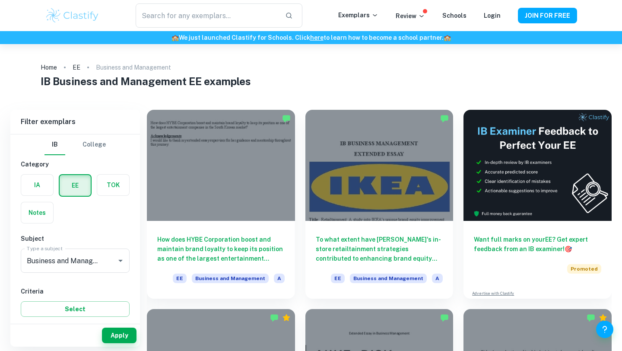 This screenshot has width=622, height=351. I want to click on button: JOIN FOR FREE, so click(547, 16).